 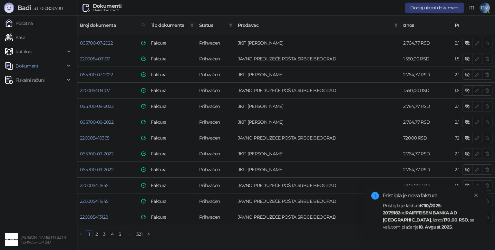 I want to click on span: Badi, so click(x=24, y=8).